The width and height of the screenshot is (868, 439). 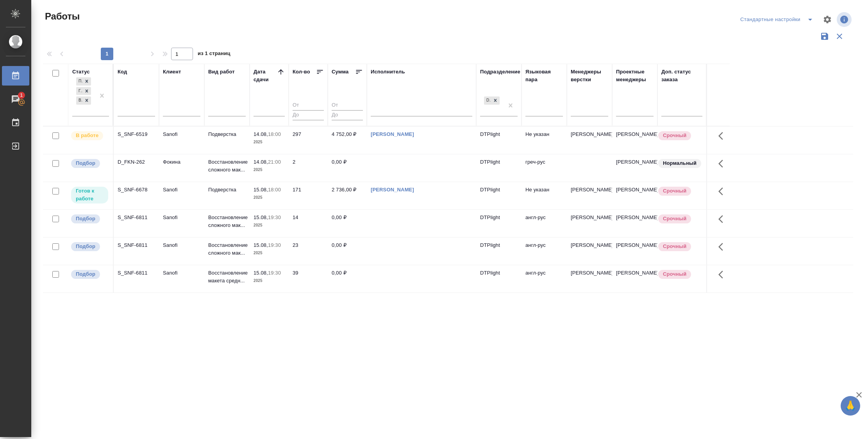 What do you see at coordinates (87, 135) in the screenshot?
I see `p: В работе` at bounding box center [87, 135].